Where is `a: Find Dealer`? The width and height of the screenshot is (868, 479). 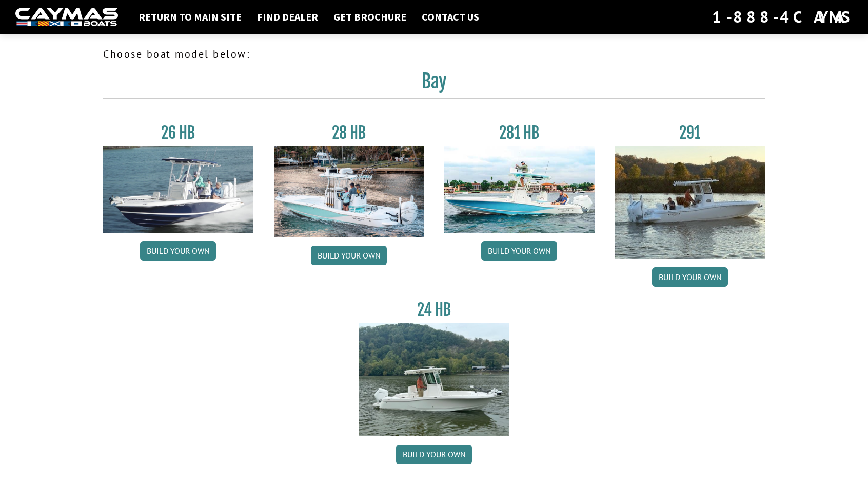
a: Find Dealer is located at coordinates (287, 17).